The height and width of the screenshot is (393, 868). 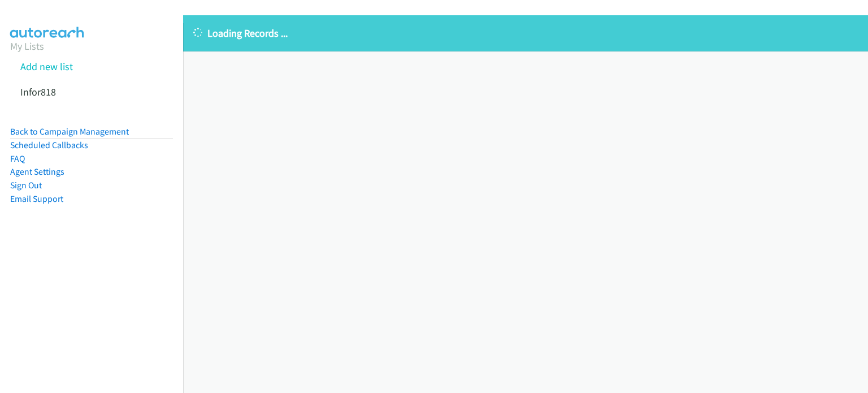 What do you see at coordinates (38, 91) in the screenshot?
I see `a: Infor818` at bounding box center [38, 91].